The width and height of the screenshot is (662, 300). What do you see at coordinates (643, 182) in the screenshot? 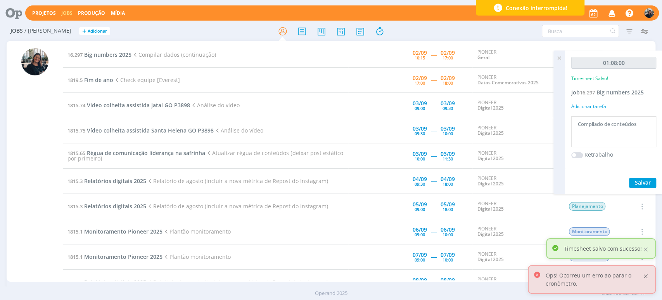
I see `span: Salvar` at bounding box center [643, 182].